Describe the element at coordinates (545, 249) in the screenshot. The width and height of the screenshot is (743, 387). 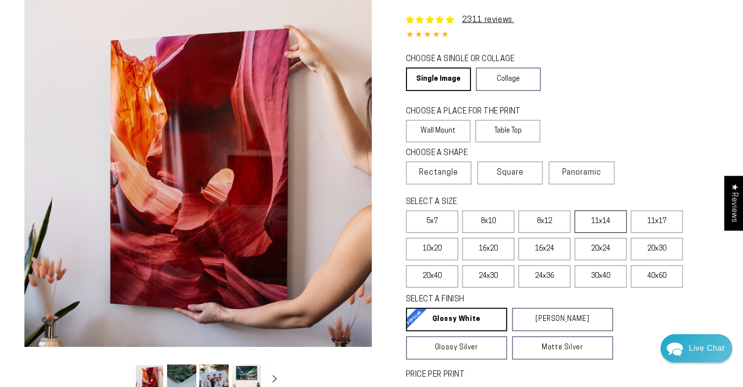
I see `label: 16x24` at that location.